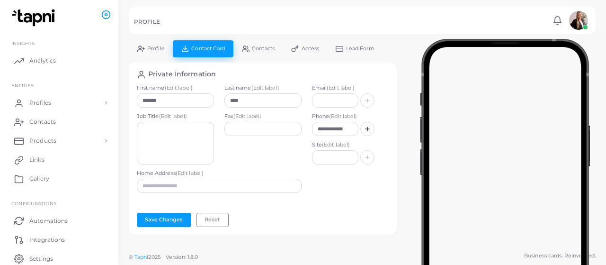  Describe the element at coordinates (35, 18) in the screenshot. I see `a: logo` at that location.